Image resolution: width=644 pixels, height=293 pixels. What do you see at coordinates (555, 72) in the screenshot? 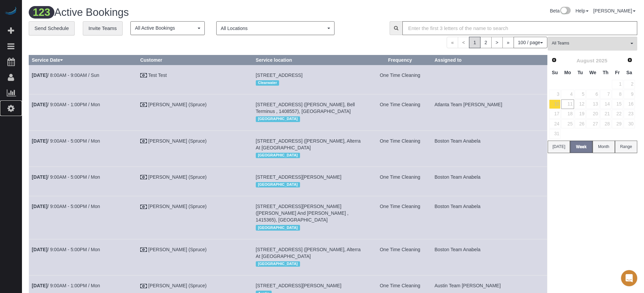
I see `span: Sunday` at bounding box center [555, 72].